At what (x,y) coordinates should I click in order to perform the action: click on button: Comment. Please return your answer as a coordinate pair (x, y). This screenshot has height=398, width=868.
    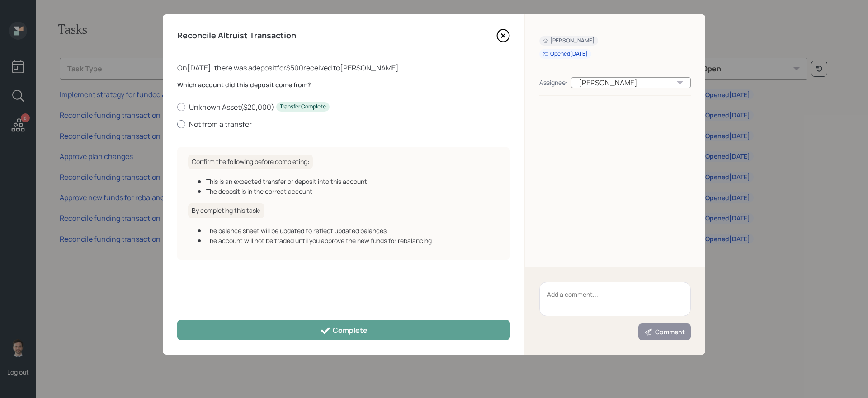
    Looking at the image, I should click on (665, 332).